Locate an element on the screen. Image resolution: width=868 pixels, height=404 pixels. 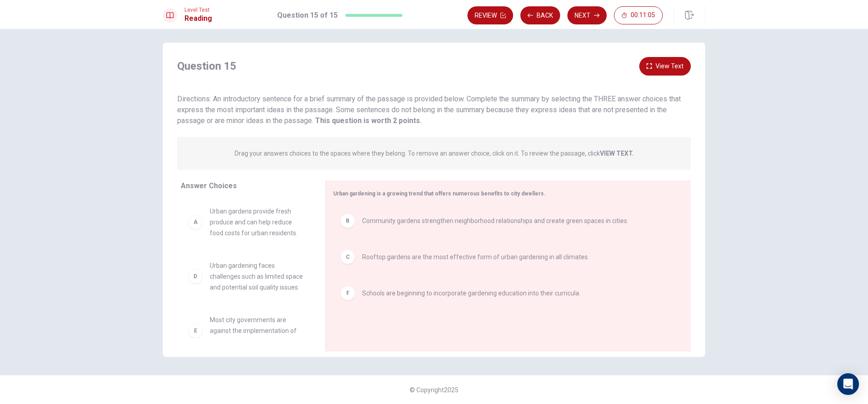
span: 00:11:05 is located at coordinates (643, 16).